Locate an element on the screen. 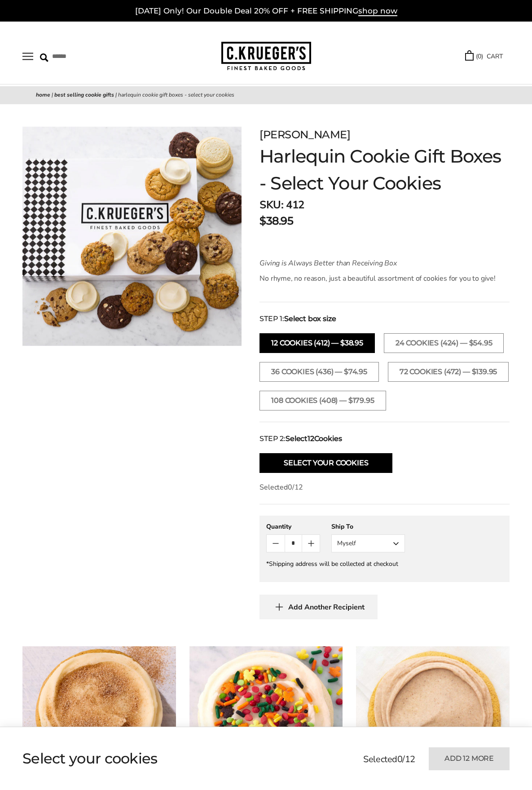 The image size is (532, 790). img: Harlequin Cookie Gift Boxes - Select Your Cookies is located at coordinates (132, 236).